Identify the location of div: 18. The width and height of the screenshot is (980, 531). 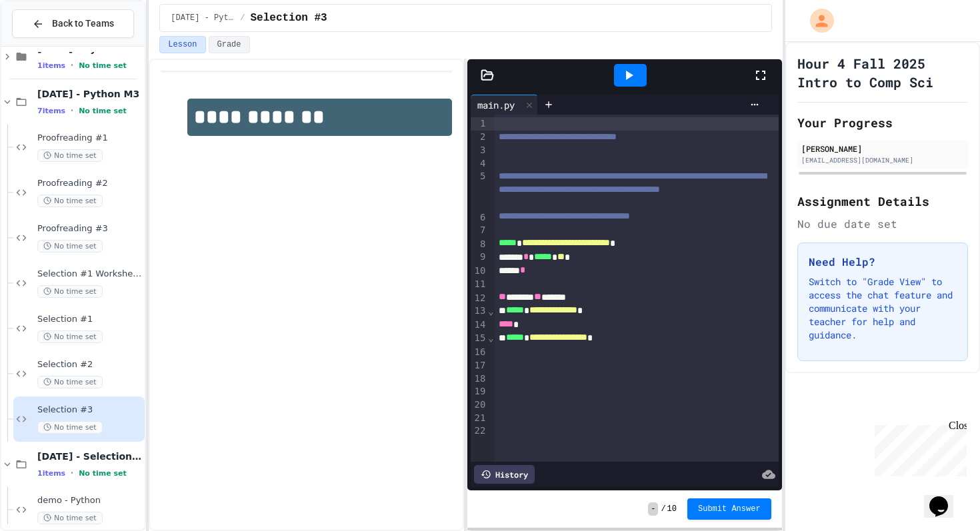
(478, 379).